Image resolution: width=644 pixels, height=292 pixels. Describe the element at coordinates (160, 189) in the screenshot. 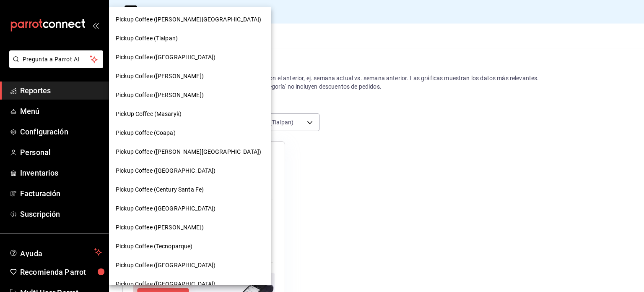

I see `span: Pickup Coffee (Century Santa Fe)` at that location.